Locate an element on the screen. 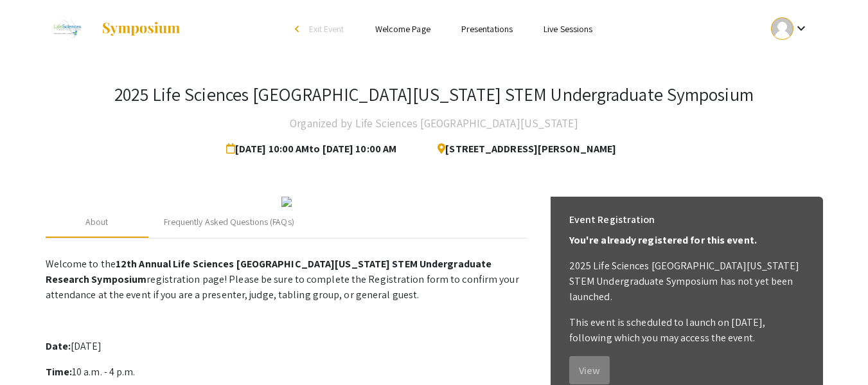 Image resolution: width=868 pixels, height=385 pixels. a: 2025 Life Sciences South Florida STEM Undergraduate Symposium is located at coordinates (114, 29).